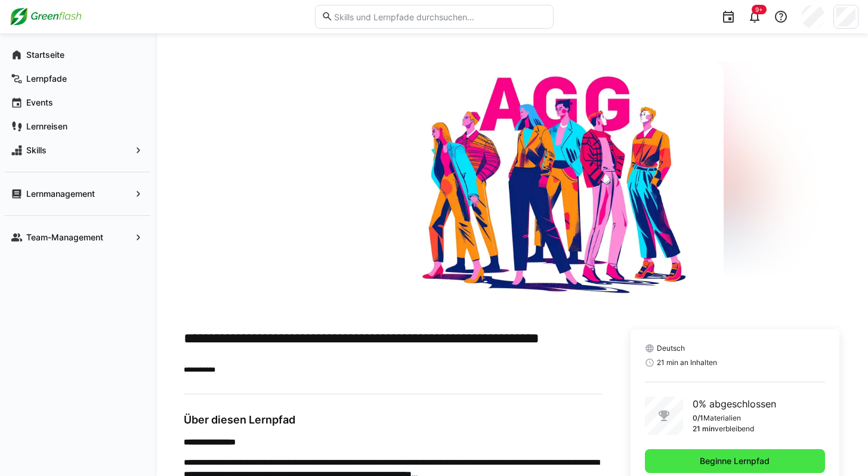  Describe the element at coordinates (671, 349) in the screenshot. I see `span: Deutsch` at that location.